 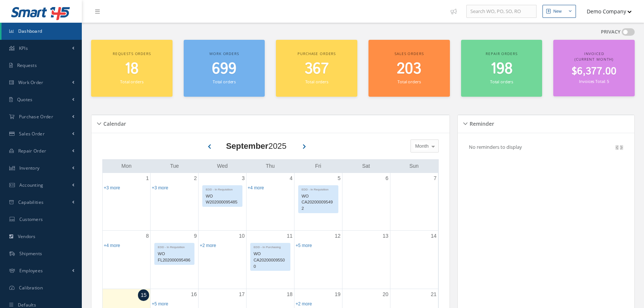 I want to click on a: September 10, 2025, so click(x=242, y=236).